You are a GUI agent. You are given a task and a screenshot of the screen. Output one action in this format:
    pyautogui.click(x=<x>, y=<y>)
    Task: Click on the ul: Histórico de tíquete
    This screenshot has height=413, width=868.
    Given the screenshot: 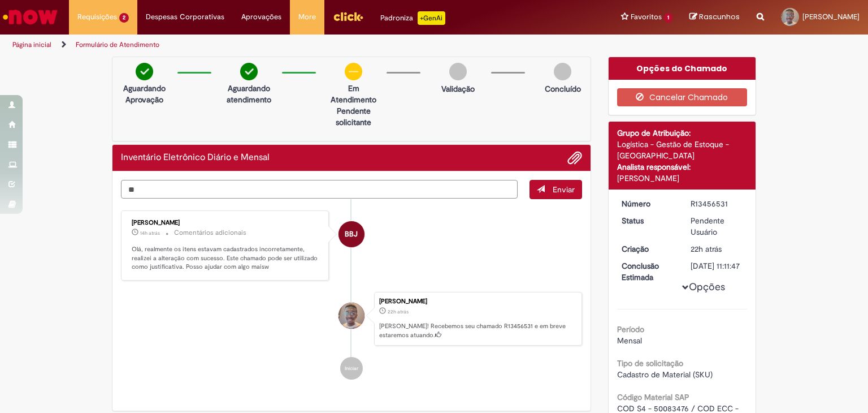 What is the action you would take?
    pyautogui.click(x=352, y=295)
    